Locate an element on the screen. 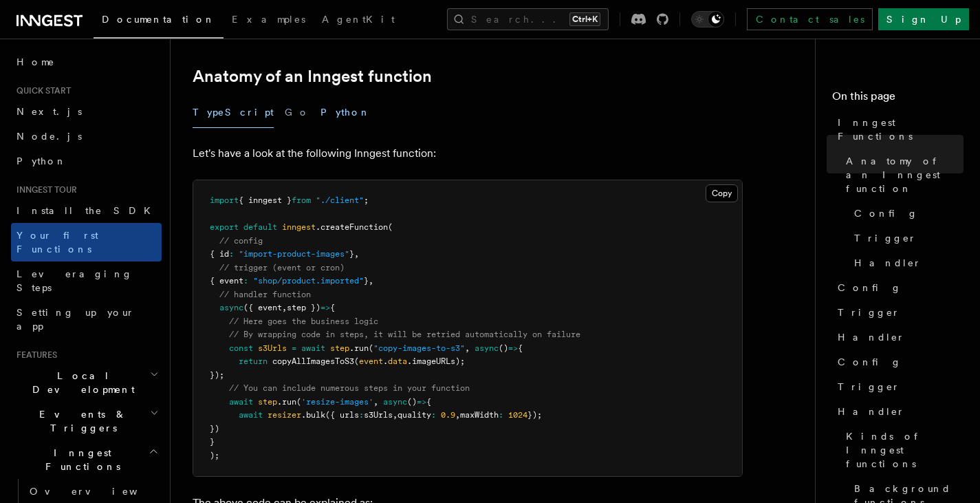 This screenshot has width=980, height=503. span: Python is located at coordinates (41, 161).